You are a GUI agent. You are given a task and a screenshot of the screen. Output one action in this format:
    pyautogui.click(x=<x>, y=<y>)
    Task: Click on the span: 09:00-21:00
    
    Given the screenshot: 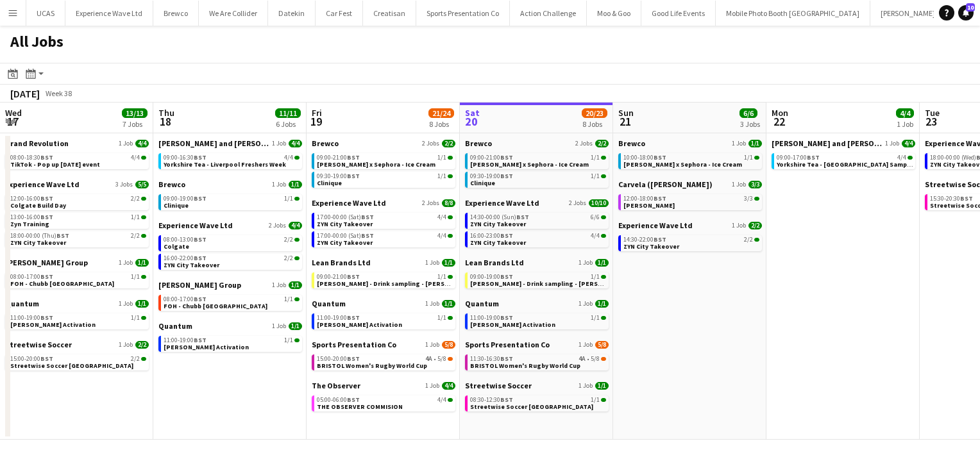 What is the action you would take?
    pyautogui.click(x=338, y=277)
    